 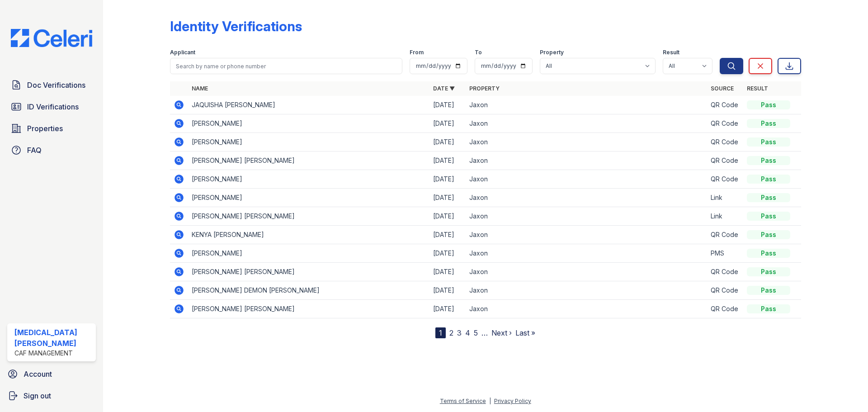 I want to click on a: Date ▼, so click(x=444, y=88).